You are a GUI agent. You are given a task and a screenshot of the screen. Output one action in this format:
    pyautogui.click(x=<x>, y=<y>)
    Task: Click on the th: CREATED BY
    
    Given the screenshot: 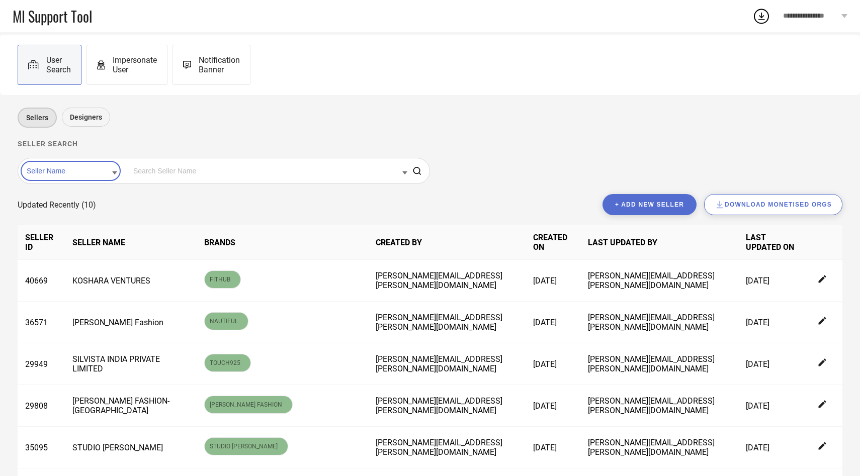 What is the action you would take?
    pyautogui.click(x=446, y=242)
    